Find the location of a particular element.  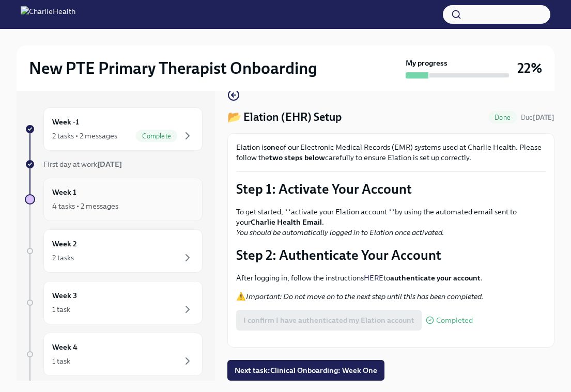

div: 4 tasks • 2 messages is located at coordinates (85, 206).